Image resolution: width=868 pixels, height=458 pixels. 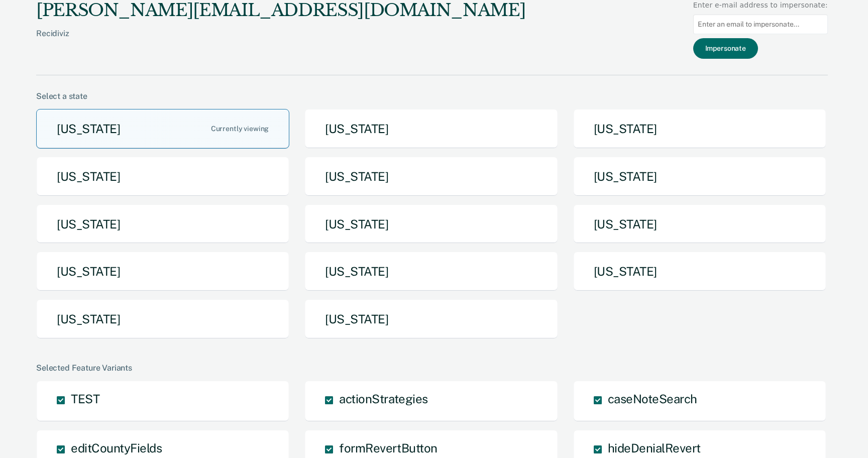 I want to click on button: Impersonate, so click(x=725, y=48).